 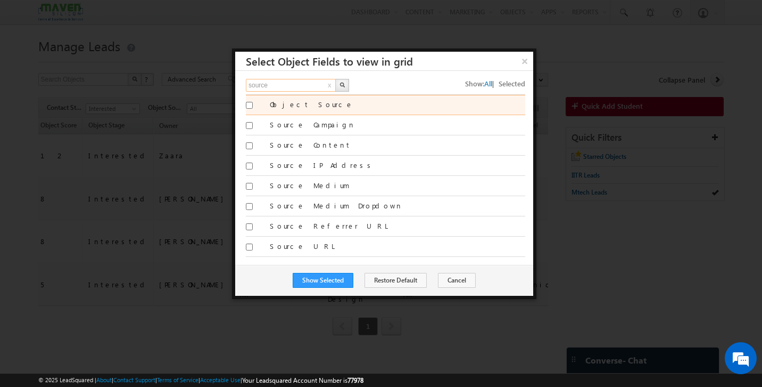 I want to click on button: Cancel, so click(x=457, y=280).